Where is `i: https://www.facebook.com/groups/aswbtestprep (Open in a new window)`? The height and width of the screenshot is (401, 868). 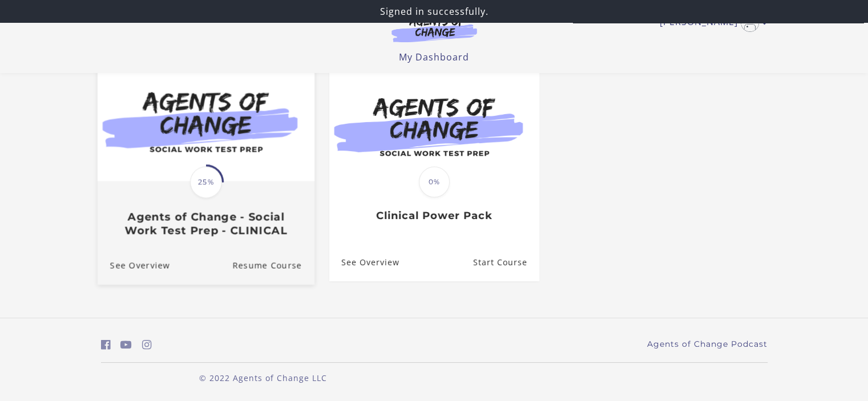 i: https://www.facebook.com/groups/aswbtestprep (Open in a new window) is located at coordinates (106, 345).